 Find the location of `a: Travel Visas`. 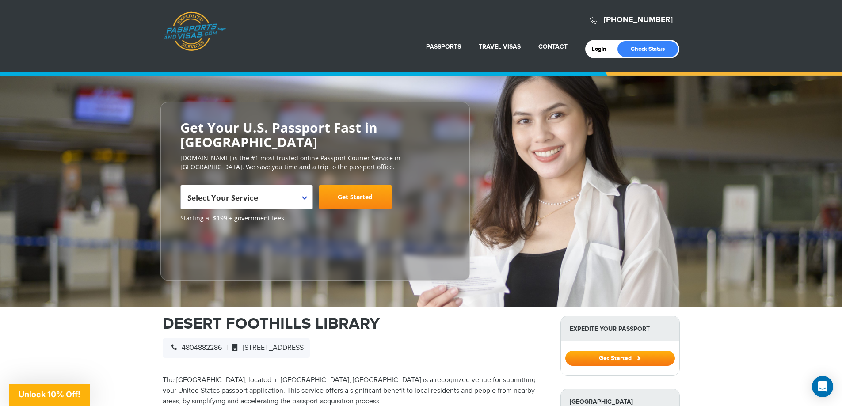

a: Travel Visas is located at coordinates (499, 46).